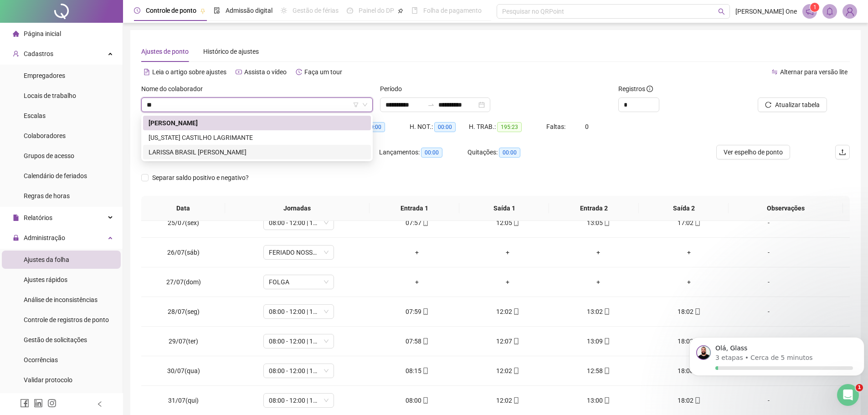 The image size is (868, 415). I want to click on div: 08:15, so click(417, 371).